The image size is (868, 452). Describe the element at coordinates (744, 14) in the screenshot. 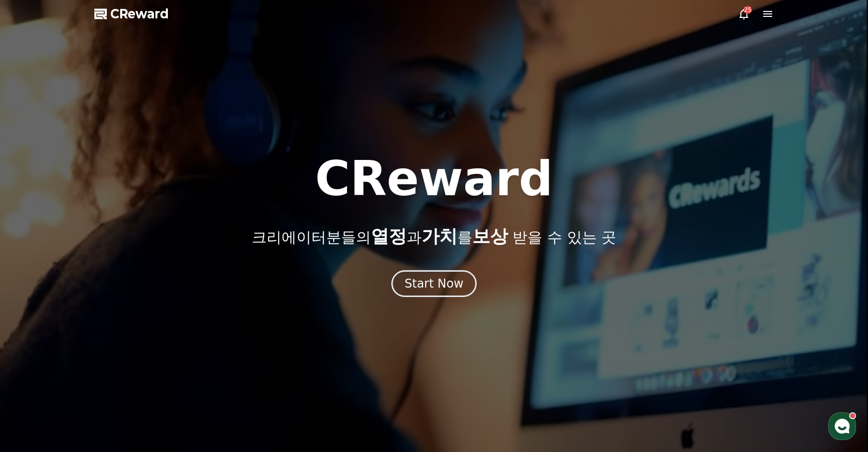

I see `a: 25` at that location.